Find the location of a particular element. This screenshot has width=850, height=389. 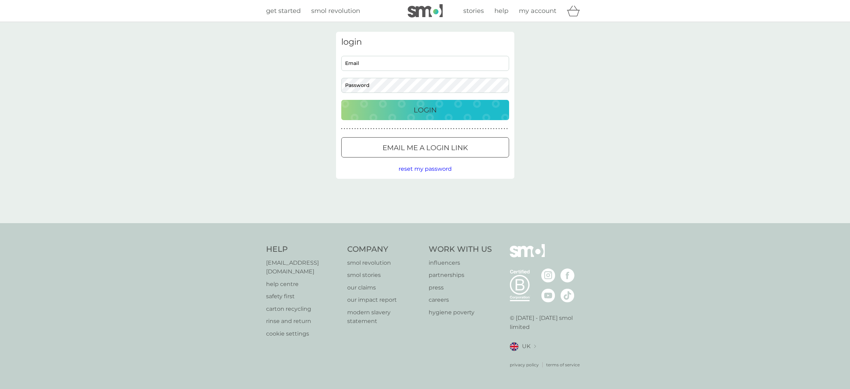

a: press is located at coordinates (460, 288).